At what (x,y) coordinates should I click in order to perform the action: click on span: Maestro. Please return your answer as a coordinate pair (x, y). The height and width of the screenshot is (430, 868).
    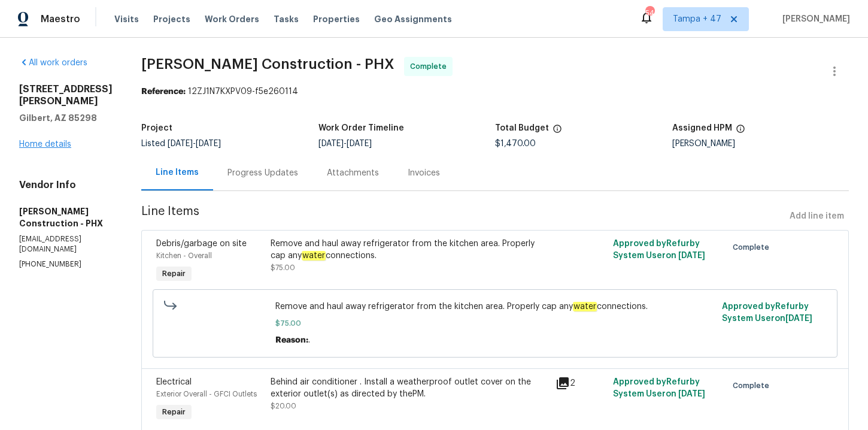
    Looking at the image, I should click on (61, 19).